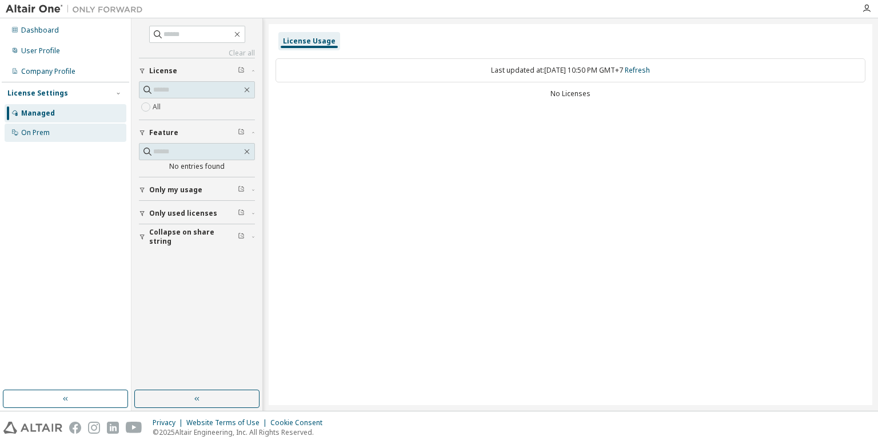  I want to click on img: instagram.svg, so click(94, 427).